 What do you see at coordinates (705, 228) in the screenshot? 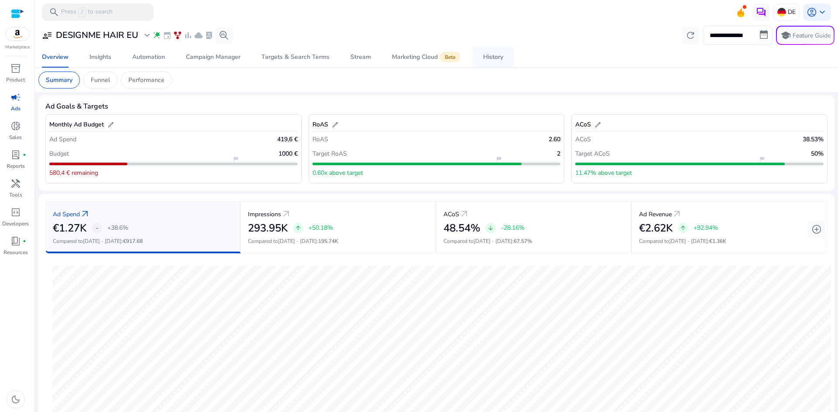
I see `p: +92.94%` at bounding box center [705, 228].